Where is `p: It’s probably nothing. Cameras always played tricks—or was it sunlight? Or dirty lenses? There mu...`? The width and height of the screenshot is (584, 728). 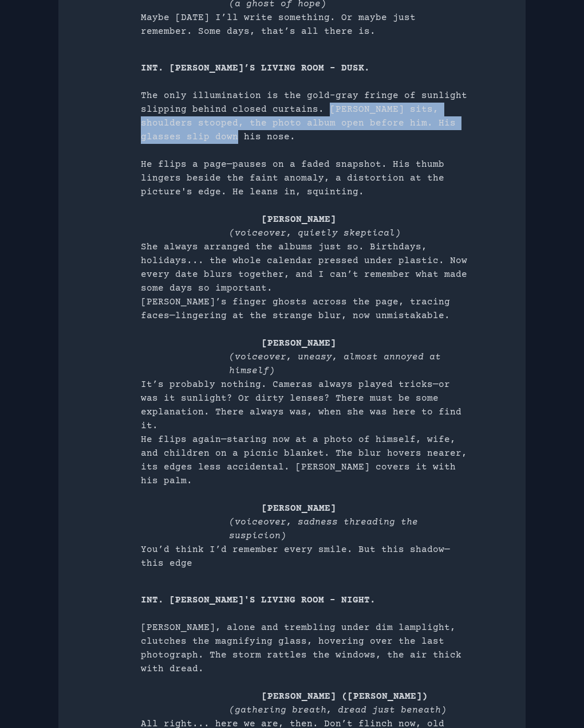 p: It’s probably nothing. Cameras always played tricks—or was it sunlight? Or dirty lenses? There mu... is located at coordinates (306, 405).